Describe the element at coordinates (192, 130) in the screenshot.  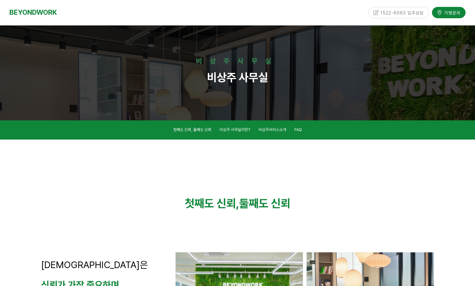
I see `a: 첫째도 신뢰, 둘째도 신뢰` at that location.